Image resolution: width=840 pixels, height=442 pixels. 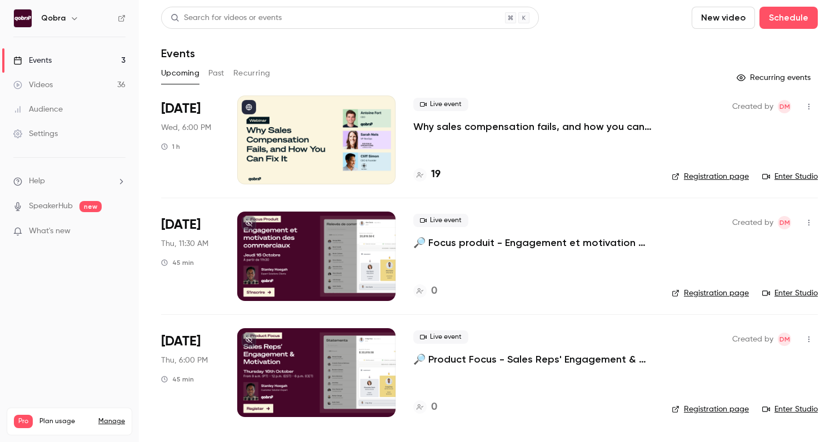 I want to click on div: Search for videos or events, so click(x=226, y=18).